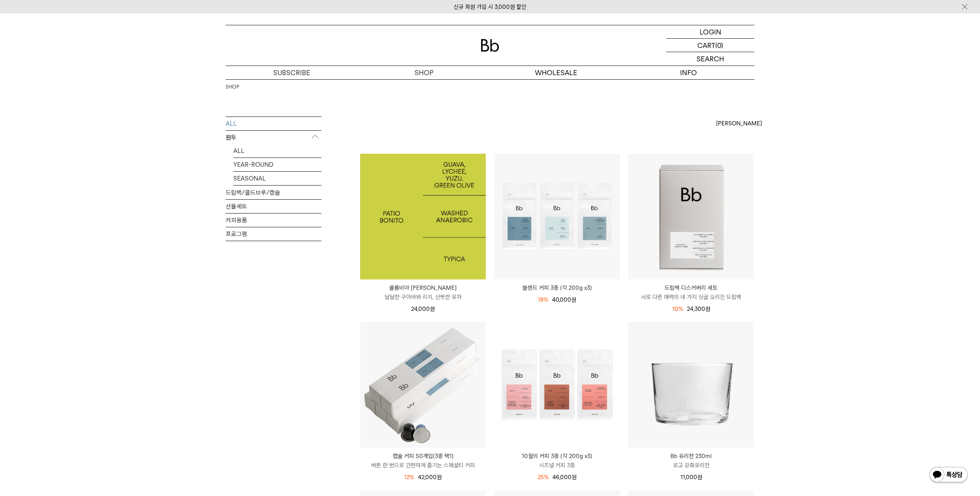 The height and width of the screenshot is (496, 980). What do you see at coordinates (691, 461) in the screenshot?
I see `a: Bb 유리잔 230ml 로고 강화유리잔` at bounding box center [691, 461].